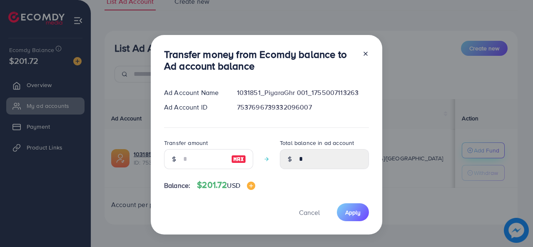  Describe the element at coordinates (309, 212) in the screenshot. I see `span: Cancel` at that location.